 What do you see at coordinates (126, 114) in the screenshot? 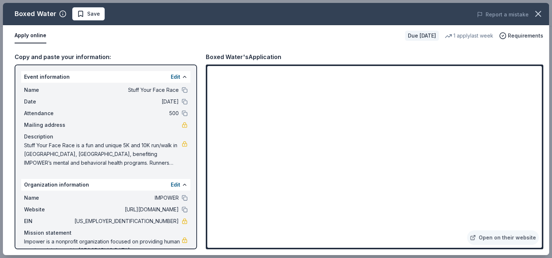
I see `span: 500` at bounding box center [126, 114].